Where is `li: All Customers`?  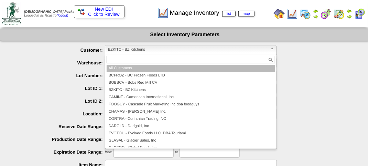
li: All Customers is located at coordinates (191, 68).